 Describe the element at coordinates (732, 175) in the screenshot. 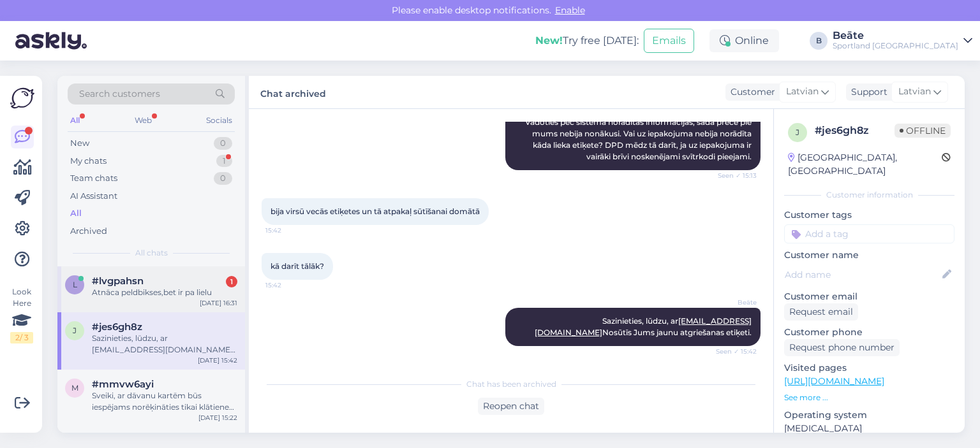

I see `span: Seen ✓ 15:13` at that location.